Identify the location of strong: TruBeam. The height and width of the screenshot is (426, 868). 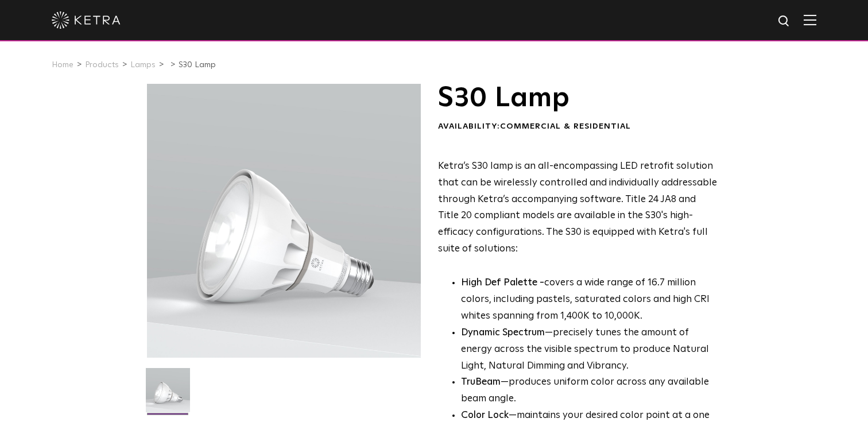
(480, 382).